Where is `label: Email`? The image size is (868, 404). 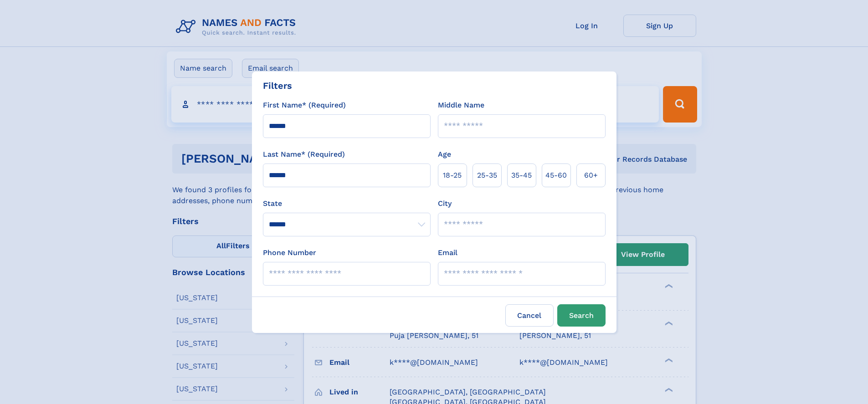
label: Email is located at coordinates (447, 253).